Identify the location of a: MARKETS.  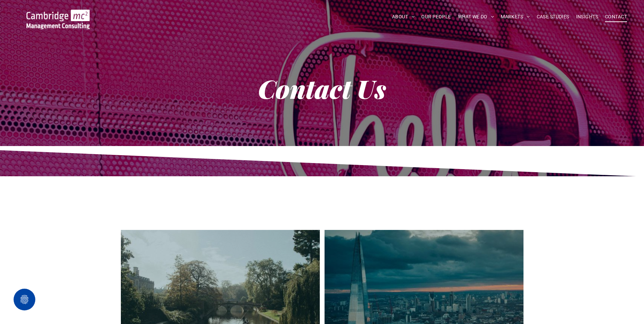
(515, 17).